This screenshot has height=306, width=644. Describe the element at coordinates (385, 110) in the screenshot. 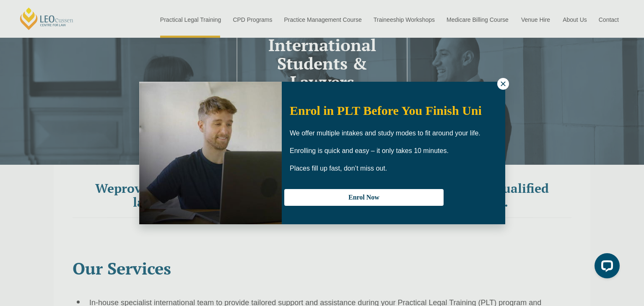

I see `span: Enrol in PLT Before You Finish Uni` at that location.